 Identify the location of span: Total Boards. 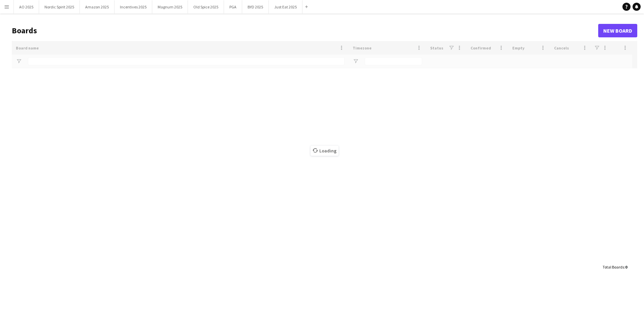
(613, 267).